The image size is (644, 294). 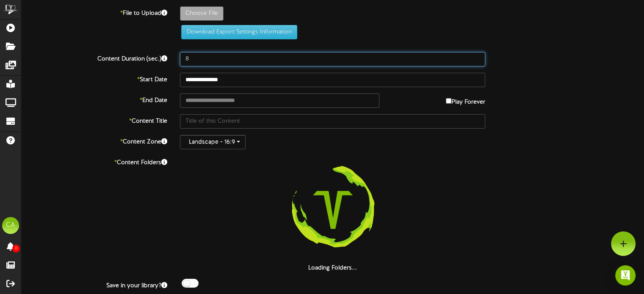 I want to click on img: loading-spinner-3.png, so click(x=333, y=210).